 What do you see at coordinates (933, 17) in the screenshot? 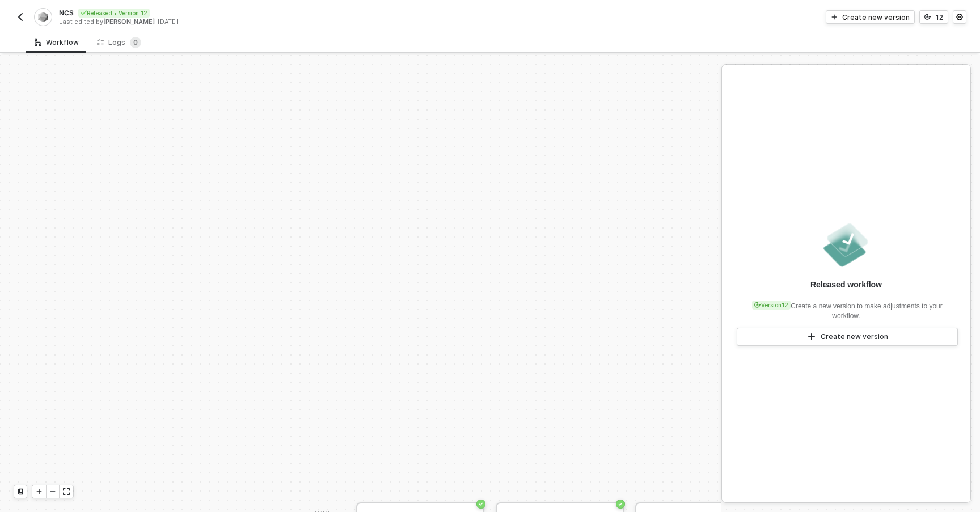
I see `button: 12` at bounding box center [933, 17].